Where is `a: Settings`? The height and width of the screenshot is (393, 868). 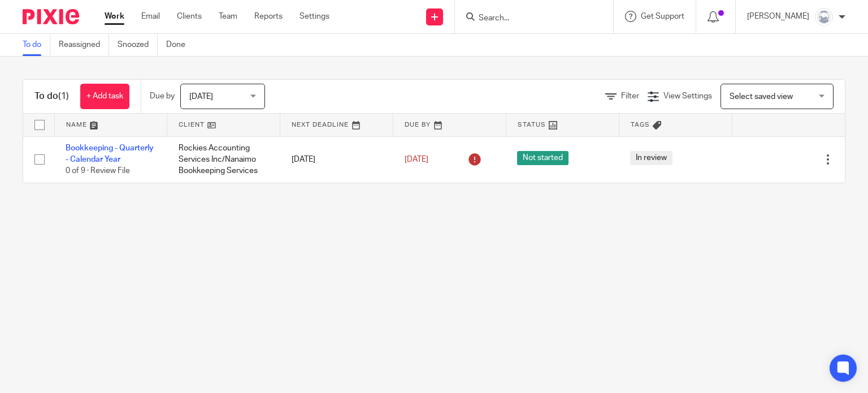 a: Settings is located at coordinates (314, 16).